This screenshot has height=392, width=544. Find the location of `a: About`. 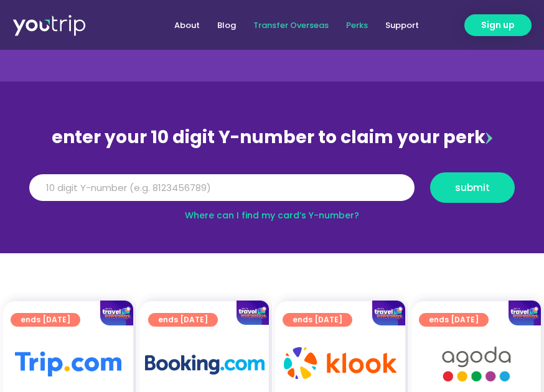

a: About is located at coordinates (187, 25).